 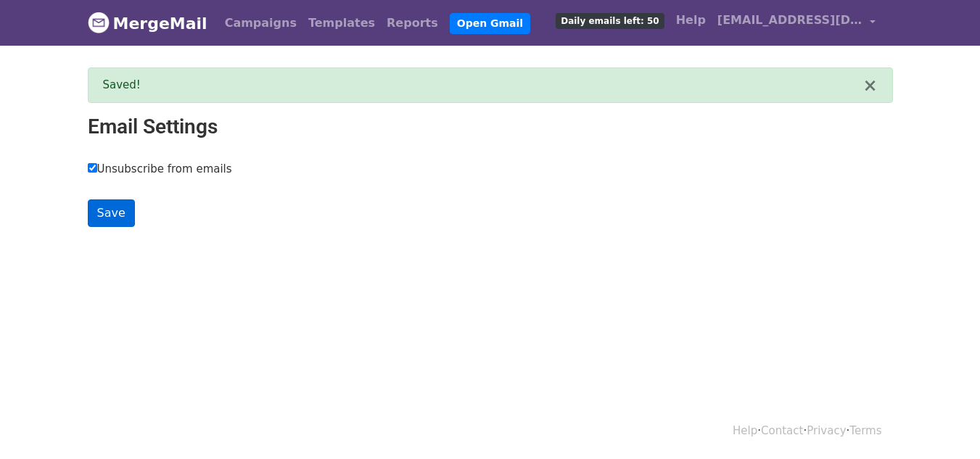 What do you see at coordinates (147, 23) in the screenshot?
I see `a: MergeMail` at bounding box center [147, 23].